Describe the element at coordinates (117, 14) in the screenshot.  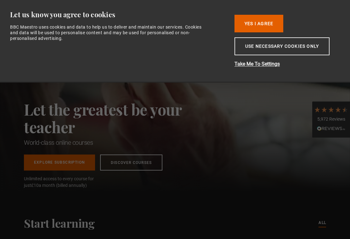
I see `div: Let us know you agree to cookies` at that location.